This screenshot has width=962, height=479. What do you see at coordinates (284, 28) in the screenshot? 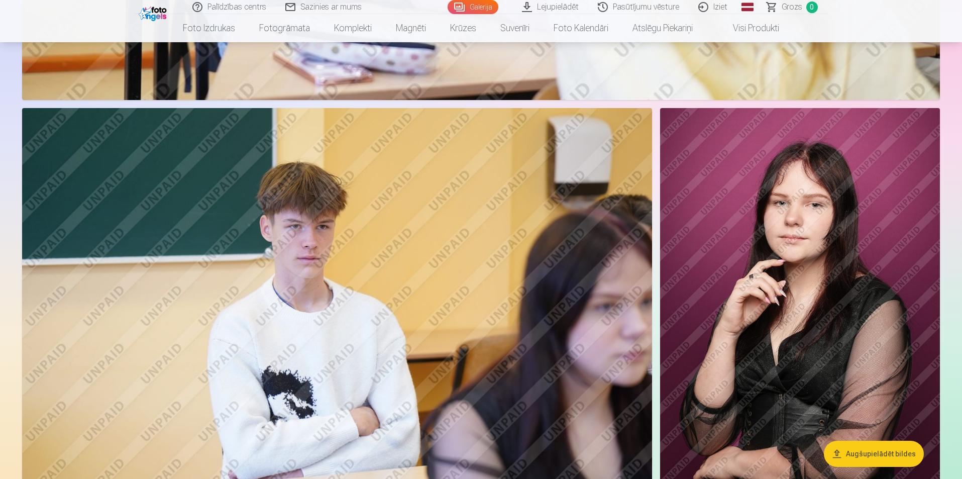
I see `a: Fotogrāmata` at bounding box center [284, 28].